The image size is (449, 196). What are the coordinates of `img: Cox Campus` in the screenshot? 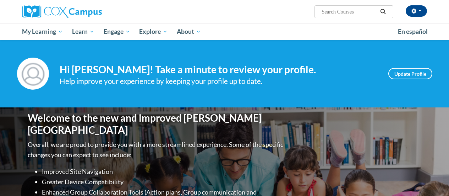 It's located at (62, 12).